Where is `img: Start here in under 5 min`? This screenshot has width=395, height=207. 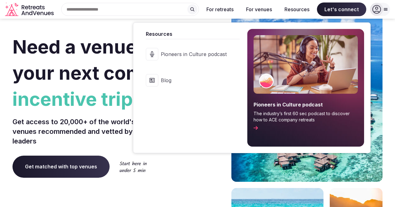 img: Start here in under 5 min is located at coordinates (133, 167).